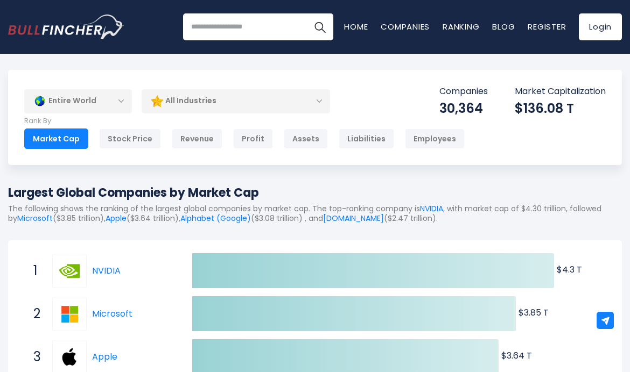 The width and height of the screenshot is (630, 372). What do you see at coordinates (33, 271) in the screenshot?
I see `span: 1` at bounding box center [33, 271].